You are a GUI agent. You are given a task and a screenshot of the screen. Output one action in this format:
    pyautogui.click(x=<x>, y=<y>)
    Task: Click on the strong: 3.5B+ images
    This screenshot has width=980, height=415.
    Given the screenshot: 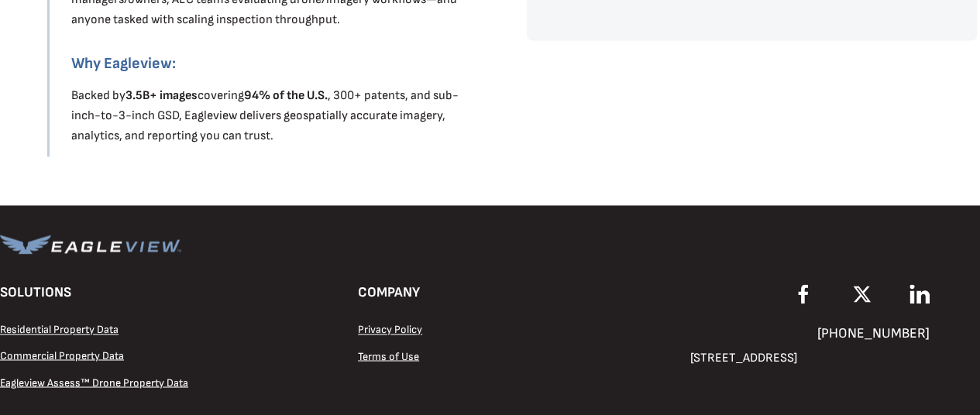 What is the action you would take?
    pyautogui.click(x=161, y=95)
    